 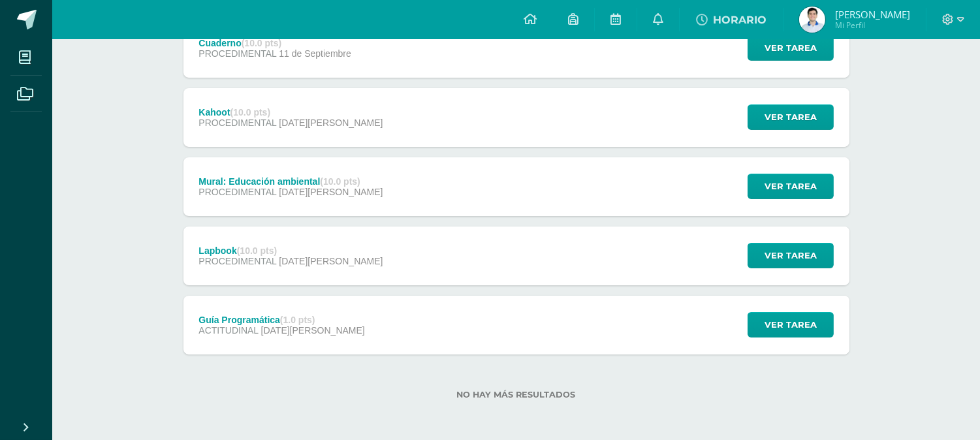 What do you see at coordinates (516, 395) in the screenshot?
I see `label: No hay más resultados` at bounding box center [516, 395].